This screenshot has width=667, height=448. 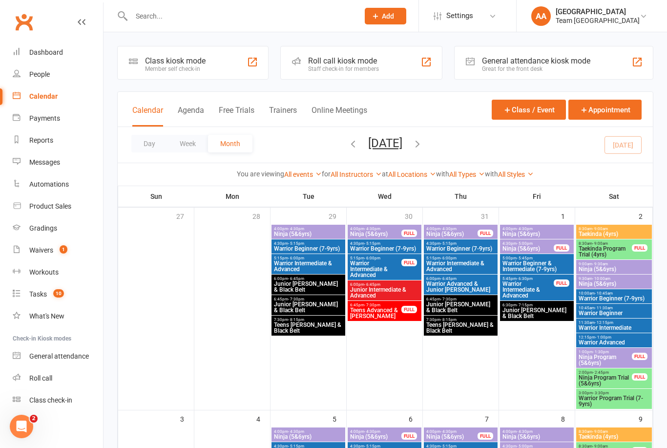 What do you see at coordinates (537, 258) in the screenshot?
I see `span: 5:00pm` at bounding box center [537, 258].